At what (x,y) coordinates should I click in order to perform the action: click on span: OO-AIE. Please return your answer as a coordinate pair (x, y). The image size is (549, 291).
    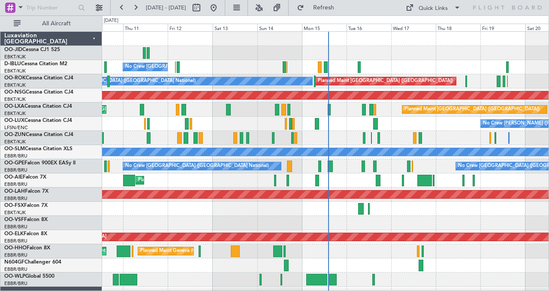
    Looking at the image, I should click on (13, 177).